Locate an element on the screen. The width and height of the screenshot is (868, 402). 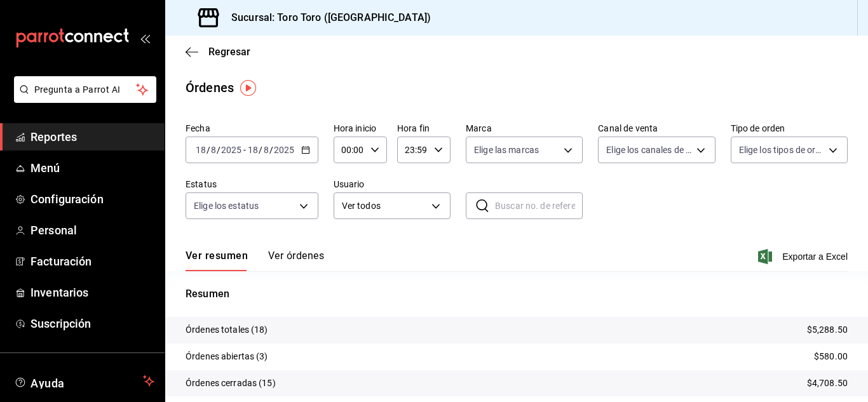
label: Tipo de orden is located at coordinates (790, 128).